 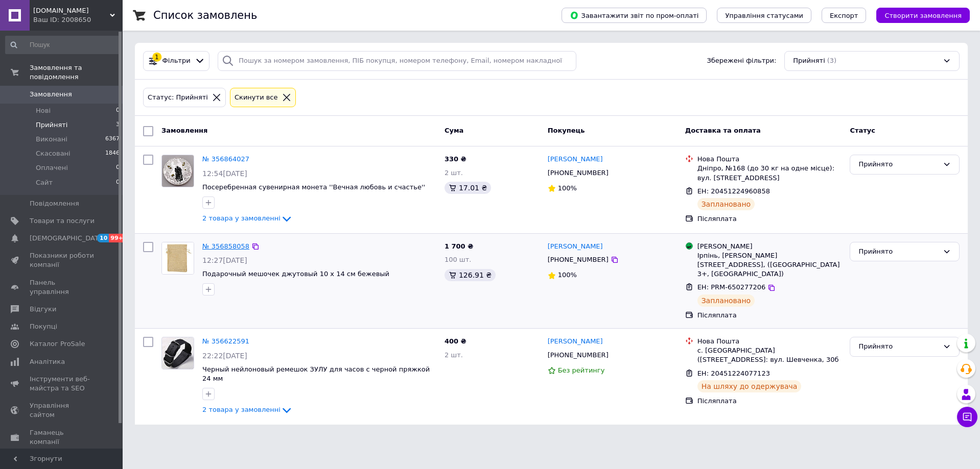 I want to click on span: Гаманець компанії, so click(x=62, y=438).